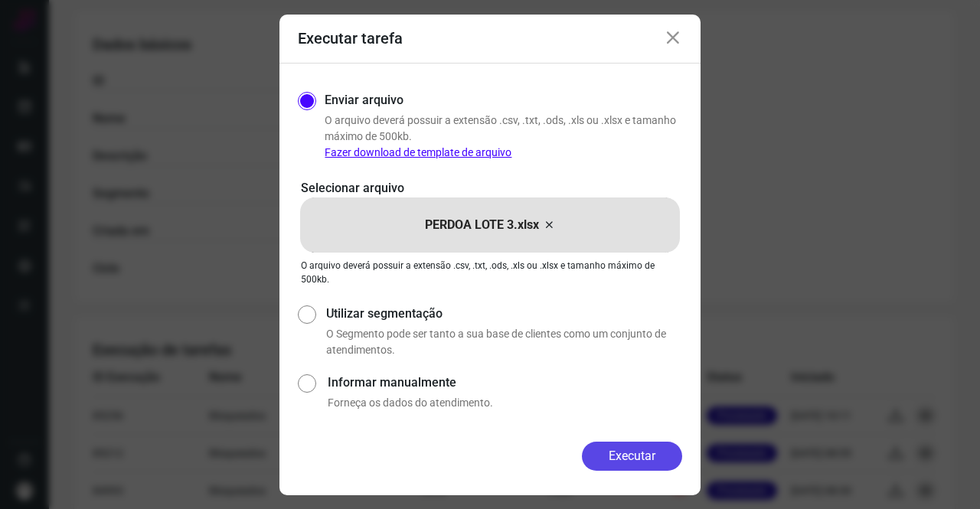  Describe the element at coordinates (364, 101) in the screenshot. I see `label: Enviar arquivo` at that location.